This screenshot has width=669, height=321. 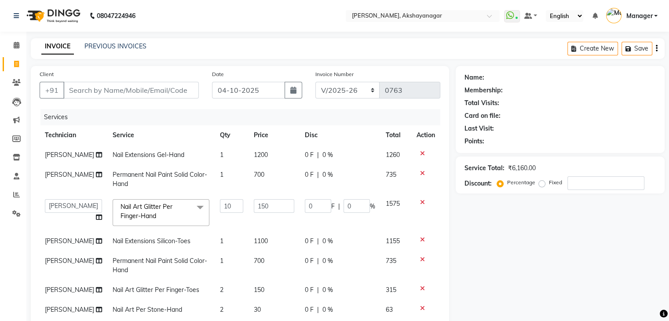 I want to click on b: 08047224946, so click(x=116, y=16).